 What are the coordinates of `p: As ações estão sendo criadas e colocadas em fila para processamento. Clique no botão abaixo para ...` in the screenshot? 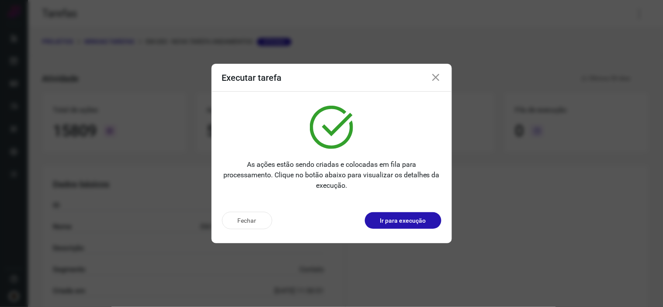 It's located at (332, 175).